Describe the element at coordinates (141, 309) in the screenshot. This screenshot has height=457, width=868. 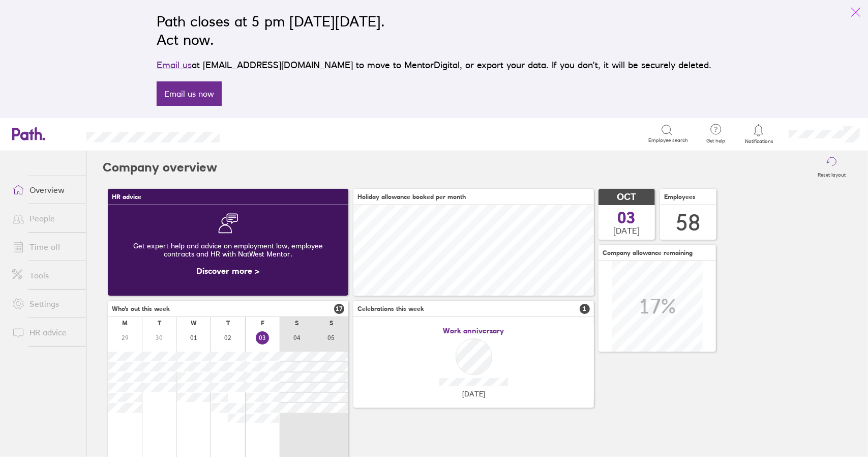
I see `span: Who's out this week` at that location.